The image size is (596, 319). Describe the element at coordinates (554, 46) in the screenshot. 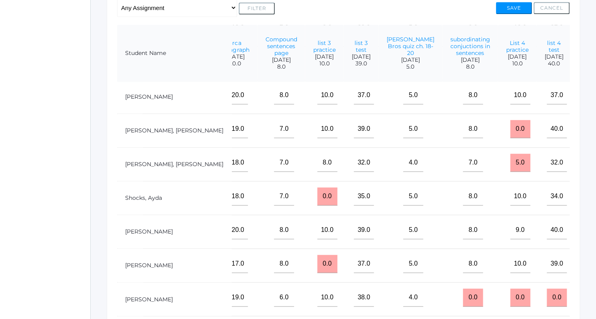

I see `a: list 4 test` at that location.